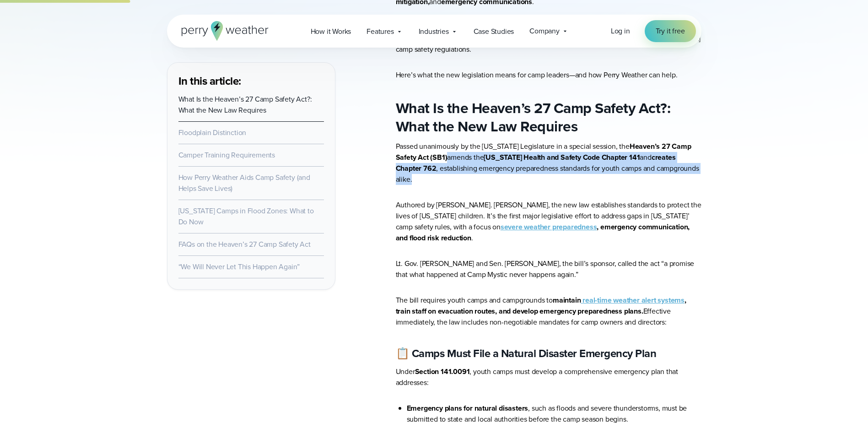 The height and width of the screenshot is (423, 868). What do you see at coordinates (227, 155) in the screenshot?
I see `a: Camper Training Requirements` at bounding box center [227, 155].